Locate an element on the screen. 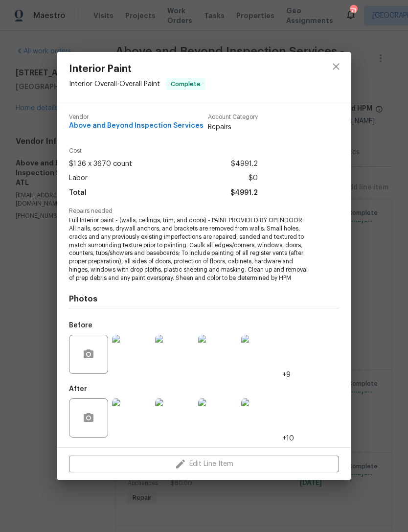 Image resolution: width=408 pixels, height=532 pixels. span: $1.36 x 3670 count is located at coordinates (101, 164).